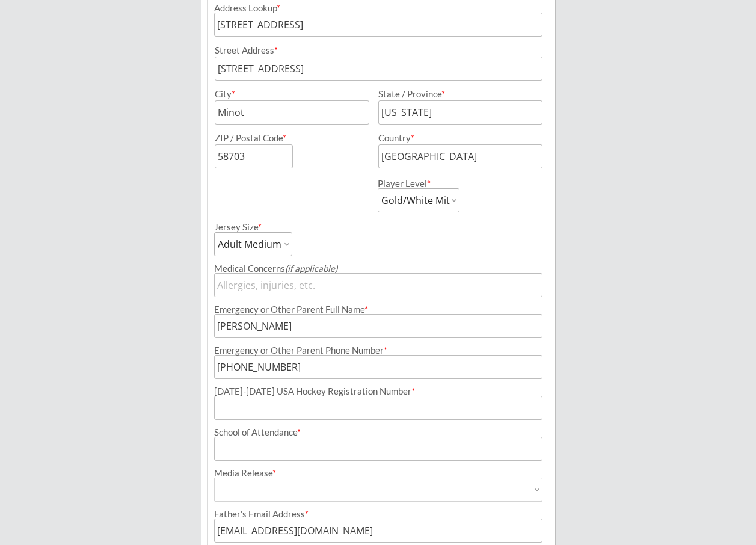 The image size is (756, 545). What do you see at coordinates (378, 351) in the screenshot?
I see `div: Emergency or Other Parent Phone Number` at bounding box center [378, 351].